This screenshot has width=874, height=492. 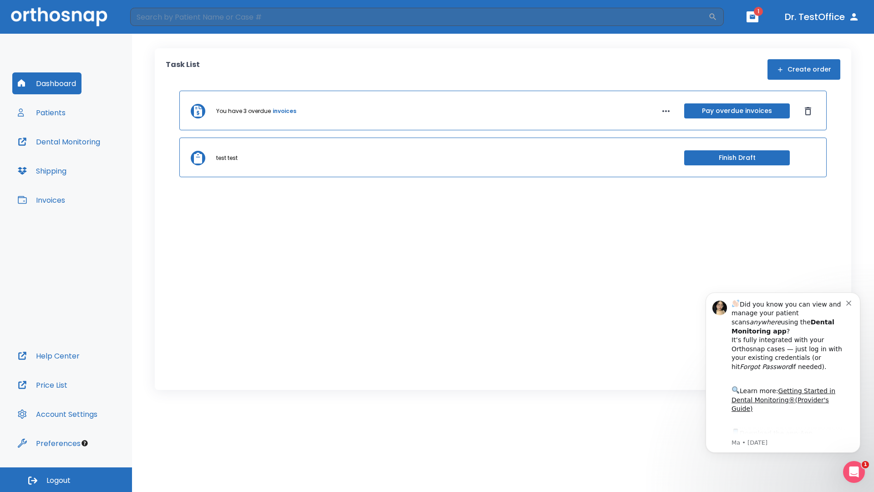 What do you see at coordinates (227, 158) in the screenshot?
I see `p: test test` at bounding box center [227, 158].